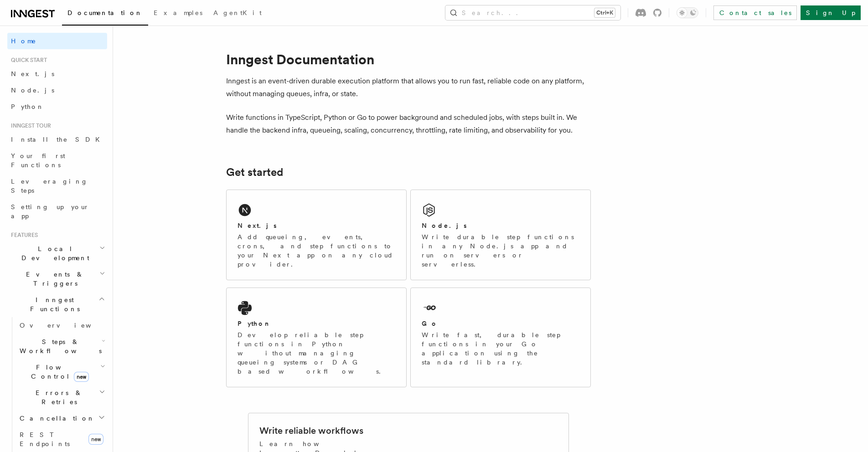 This screenshot has height=452, width=868. Describe the element at coordinates (27, 60) in the screenshot. I see `span: Quick start` at that location.